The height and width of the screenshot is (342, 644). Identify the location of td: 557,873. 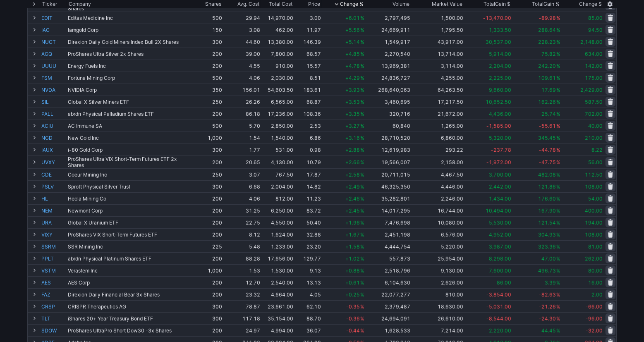
(388, 258).